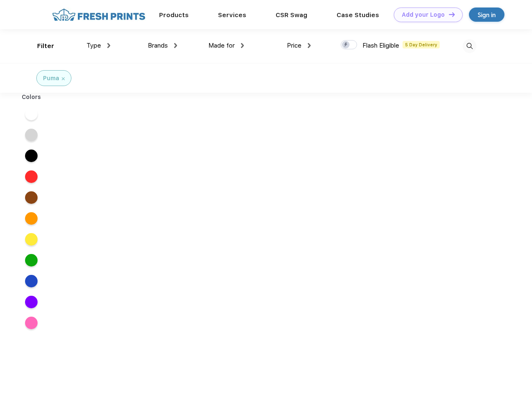 The width and height of the screenshot is (532, 401). Describe the element at coordinates (421, 44) in the screenshot. I see `span: 5 Day Delivery` at that location.